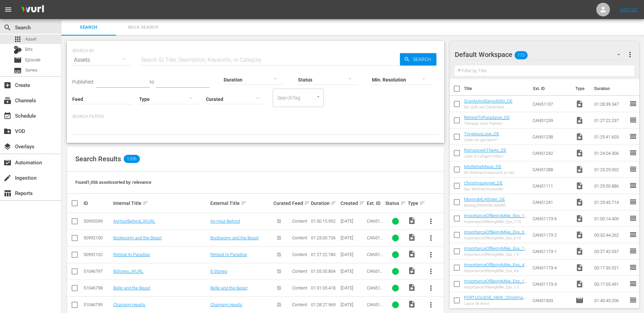 This screenshot has width=644, height=313. What do you see at coordinates (610, 104) in the screenshot?
I see `td: 01:28:39.347` at bounding box center [610, 104].